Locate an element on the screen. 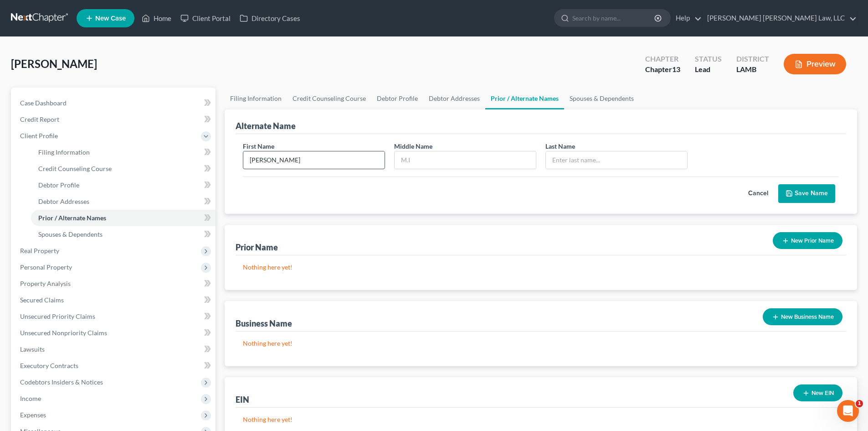 Image resolution: width=868 pixels, height=431 pixels. a: Lawsuits is located at coordinates (114, 349).